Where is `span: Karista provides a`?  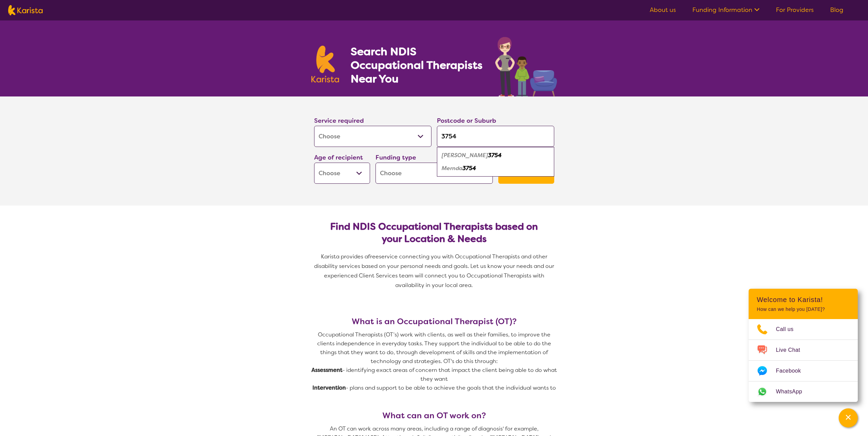 span: Karista provides a is located at coordinates (344, 256).